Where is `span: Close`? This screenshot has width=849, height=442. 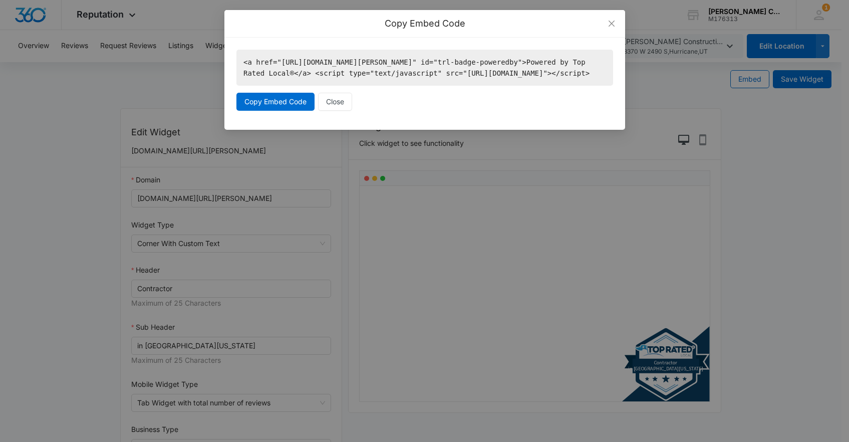 span: Close is located at coordinates (335, 102).